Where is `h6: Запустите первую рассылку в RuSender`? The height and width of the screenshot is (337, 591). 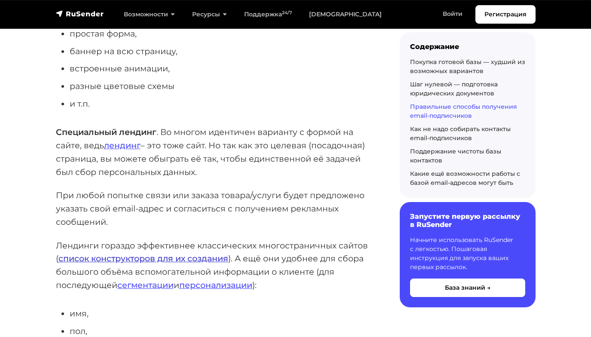 h6: Запустите первую рассылку в RuSender is located at coordinates (468, 221).